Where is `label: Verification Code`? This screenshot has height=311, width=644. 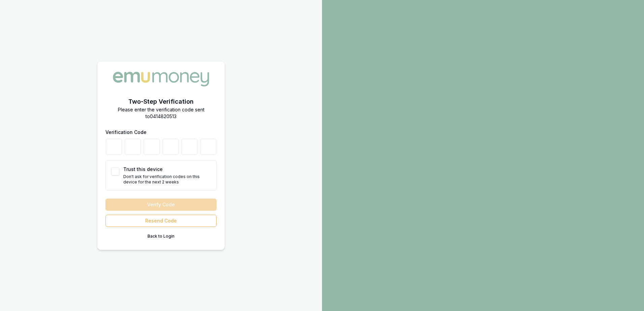 label: Verification Code is located at coordinates (126, 132).